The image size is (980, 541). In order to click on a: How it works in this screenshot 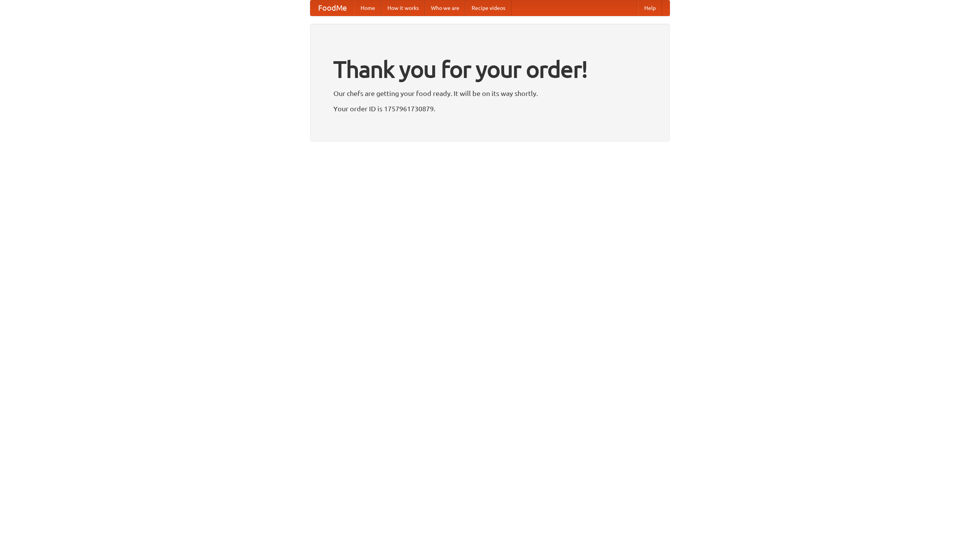, I will do `click(403, 8)`.